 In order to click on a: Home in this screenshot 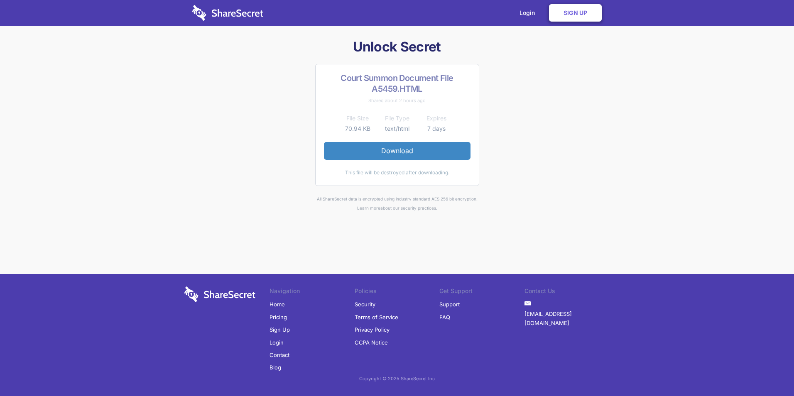, I will do `click(277, 304)`.